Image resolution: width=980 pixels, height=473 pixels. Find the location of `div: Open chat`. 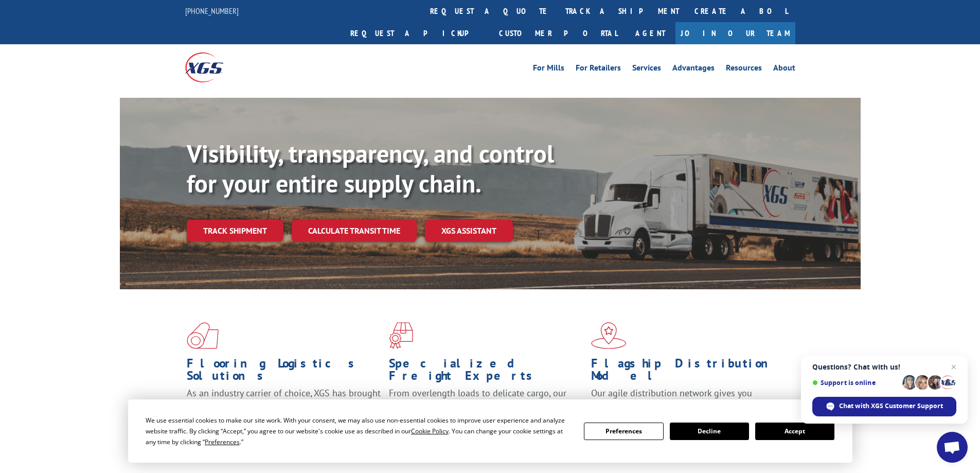

div: Open chat is located at coordinates (952, 448).